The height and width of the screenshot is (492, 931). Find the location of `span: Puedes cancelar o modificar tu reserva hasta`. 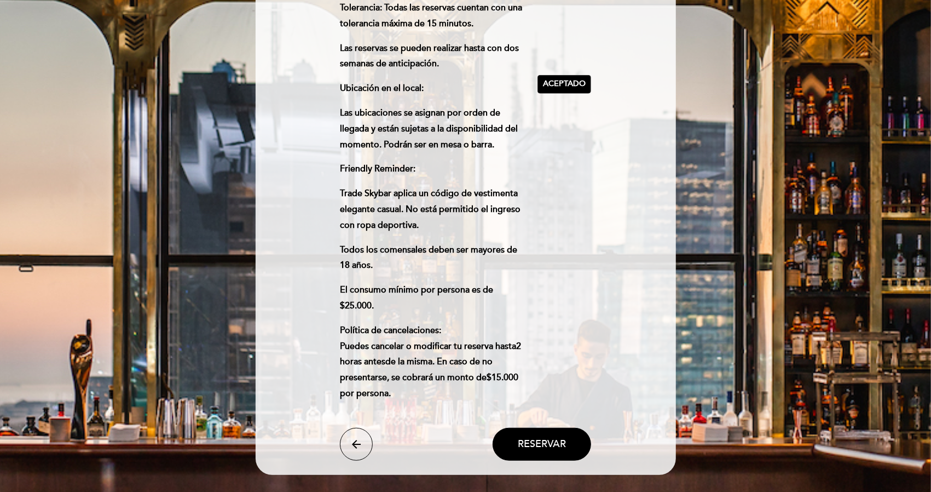

span: Puedes cancelar o modificar tu reserva hasta is located at coordinates (428, 346).